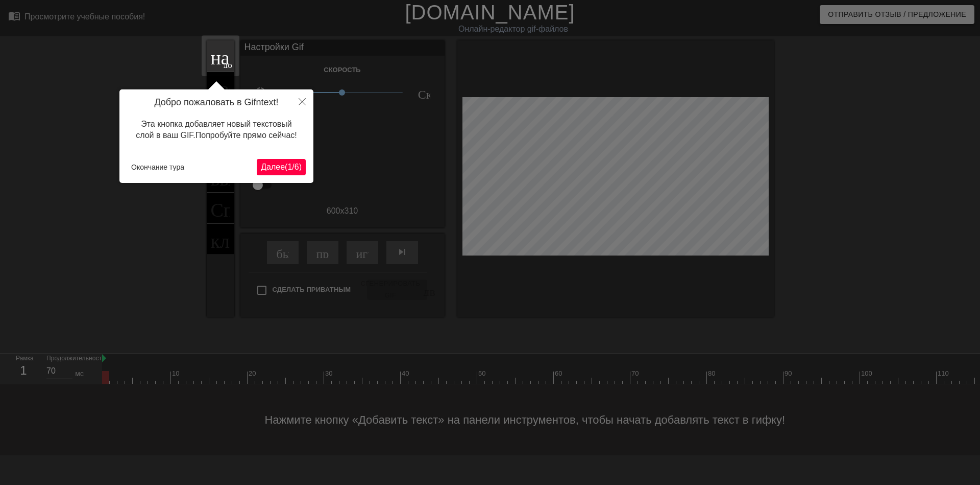 This screenshot has height=485, width=980. I want to click on ya-tr-span: Попробуйте прямо сейчас!, so click(246, 135).